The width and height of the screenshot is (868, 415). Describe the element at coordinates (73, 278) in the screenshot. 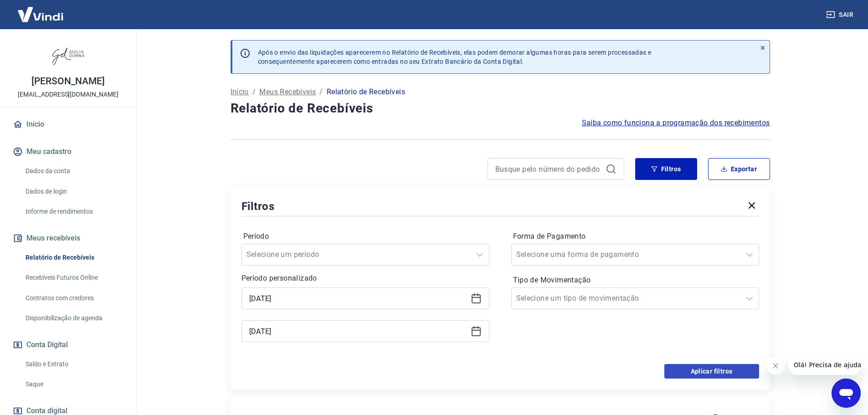

I see `a: Recebíveis Futuros Online` at that location.